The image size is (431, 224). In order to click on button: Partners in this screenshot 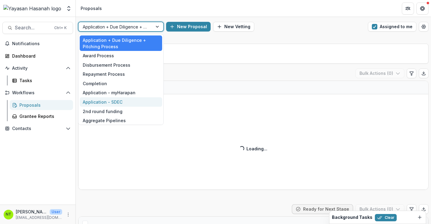, I will do `click(408, 8)`.